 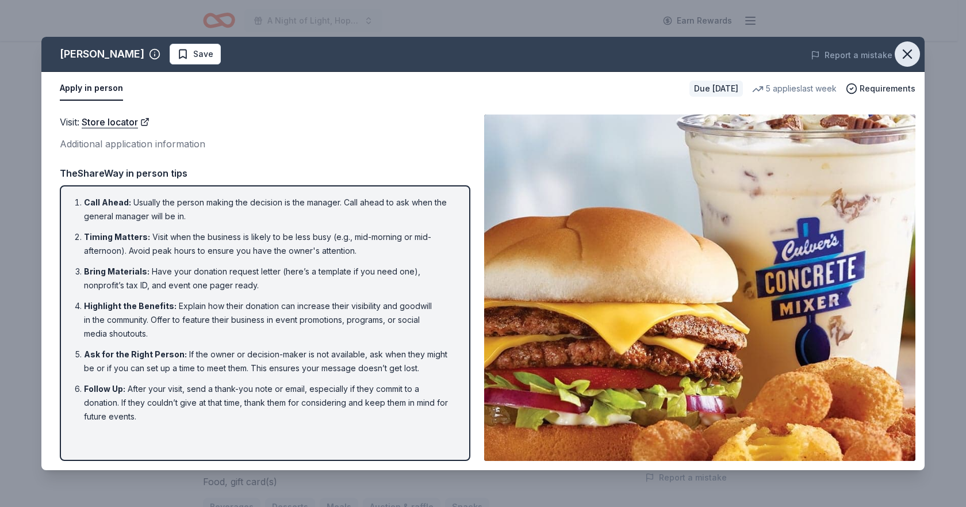 I want to click on button: Apply in person, so click(x=91, y=89).